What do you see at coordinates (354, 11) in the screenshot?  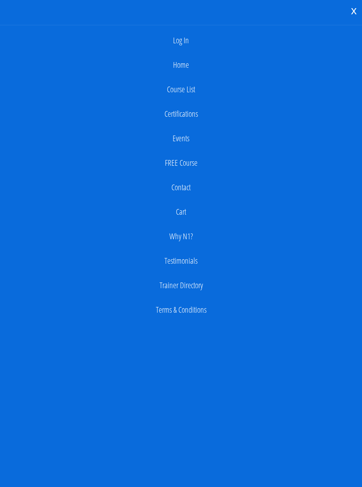 I see `div: x` at bounding box center [354, 11].